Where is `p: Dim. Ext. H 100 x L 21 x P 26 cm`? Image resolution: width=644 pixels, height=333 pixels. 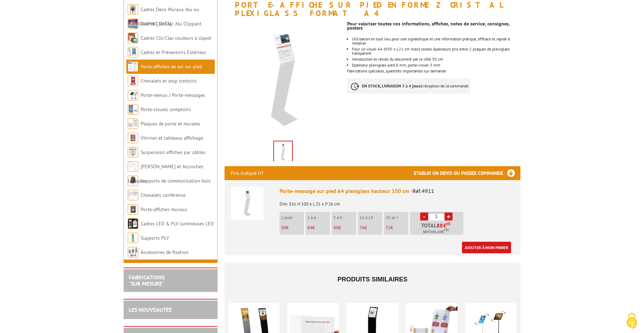
p: Dim. Ext. H 100 x L 21 x P 26 cm is located at coordinates (397, 201).